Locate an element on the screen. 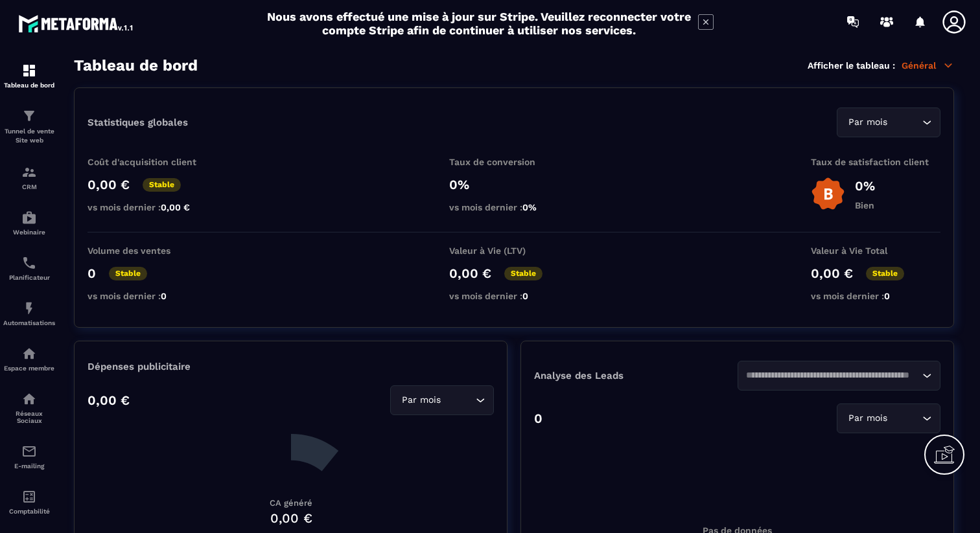 Image resolution: width=980 pixels, height=533 pixels. p: Dépenses publicitaire is located at coordinates (290, 366).